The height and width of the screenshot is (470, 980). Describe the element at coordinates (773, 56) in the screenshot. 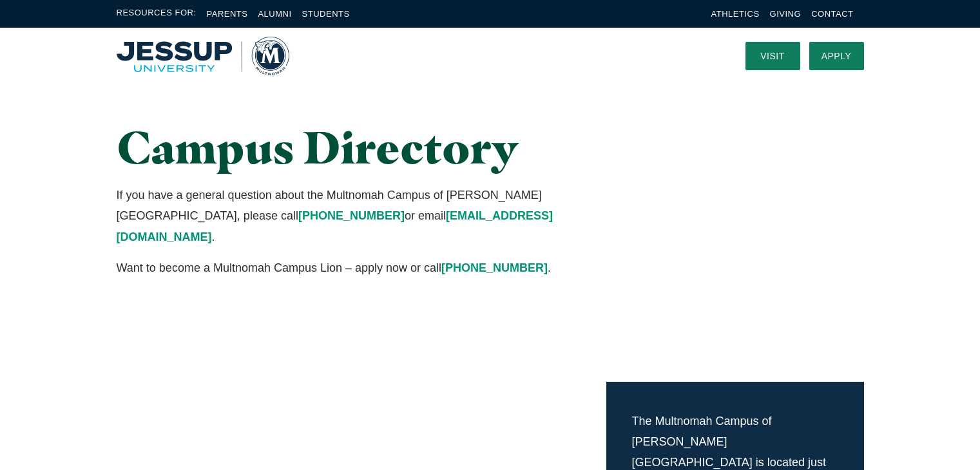

I see `a: Visit` at that location.